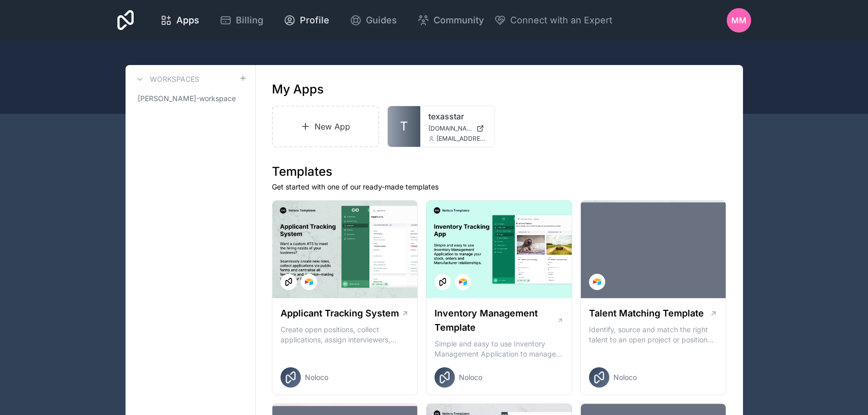 This screenshot has height=415, width=868. I want to click on a: texasstar, so click(457, 117).